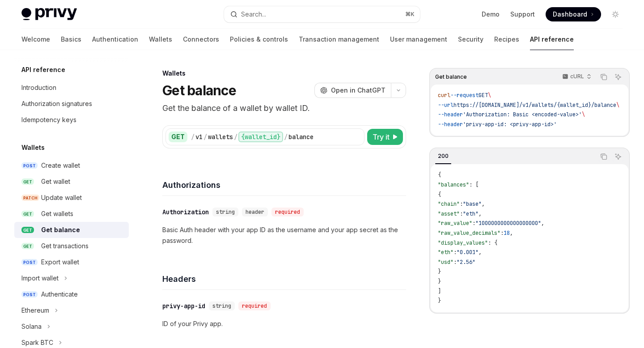  What do you see at coordinates (36, 40) in the screenshot?
I see `a: Welcome` at bounding box center [36, 40].